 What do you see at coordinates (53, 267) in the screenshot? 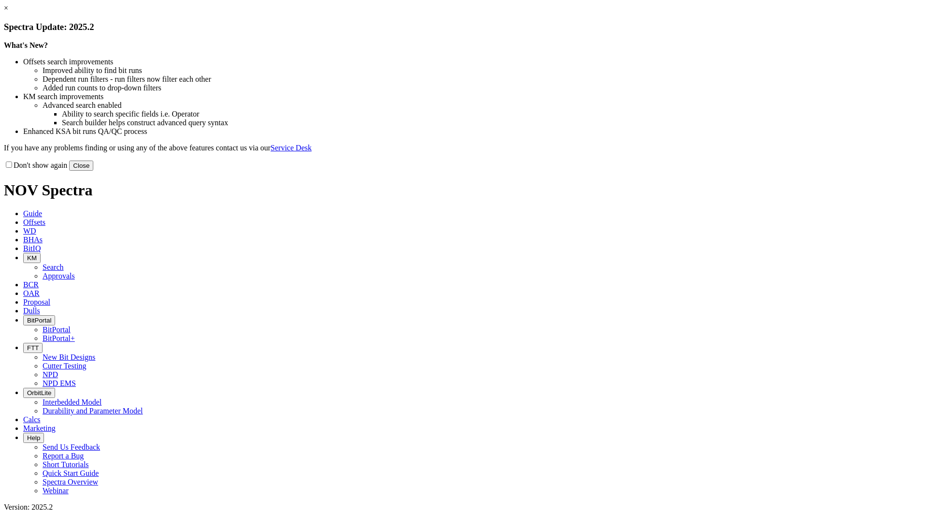
I see `a: Search` at bounding box center [53, 267].